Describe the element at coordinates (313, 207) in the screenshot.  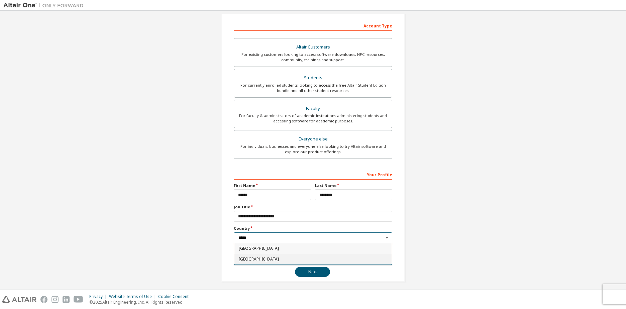
I see `label: Job Title` at that location.